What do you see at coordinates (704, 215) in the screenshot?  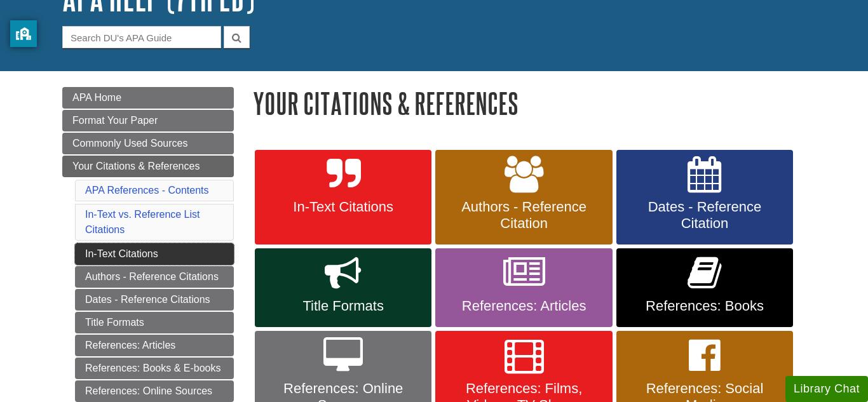 I see `span: Dates - Reference Citation` at bounding box center [704, 215].